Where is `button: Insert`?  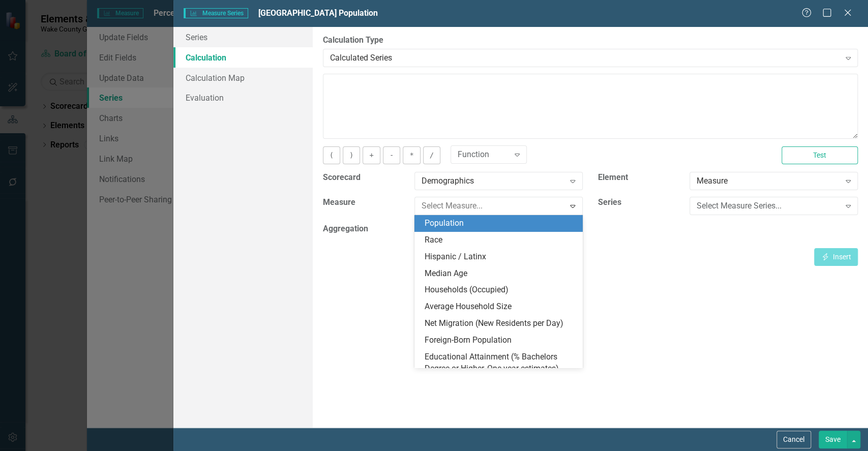
button: Insert is located at coordinates (836, 256).